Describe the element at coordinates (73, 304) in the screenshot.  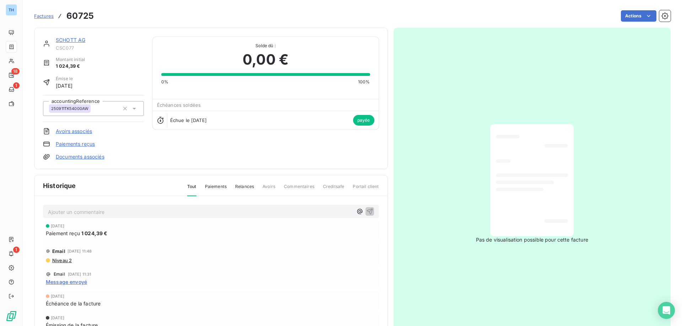
I see `span: Échéance de la facture` at that location.